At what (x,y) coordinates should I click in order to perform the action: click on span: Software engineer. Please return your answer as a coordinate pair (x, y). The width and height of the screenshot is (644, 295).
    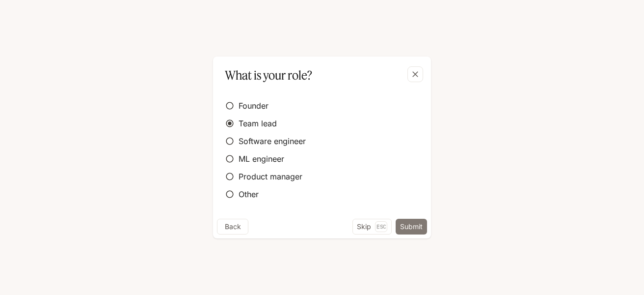
    Looking at the image, I should click on (272, 141).